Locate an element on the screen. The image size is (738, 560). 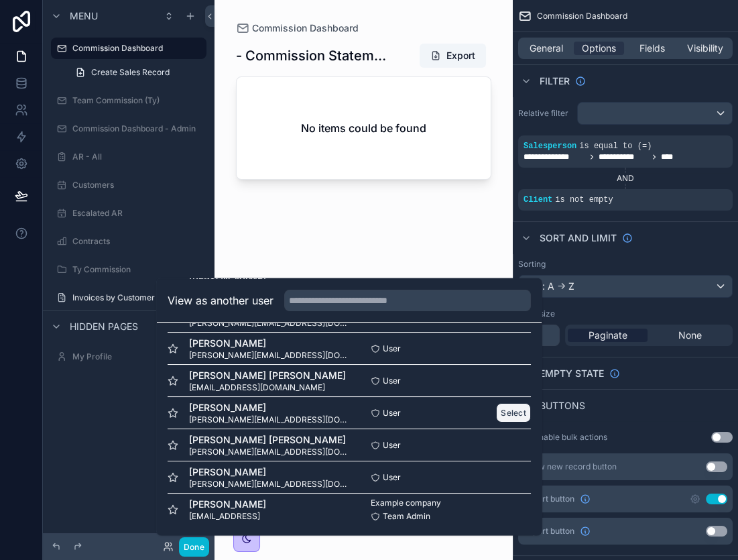
a: Escalated AR is located at coordinates (128, 213).